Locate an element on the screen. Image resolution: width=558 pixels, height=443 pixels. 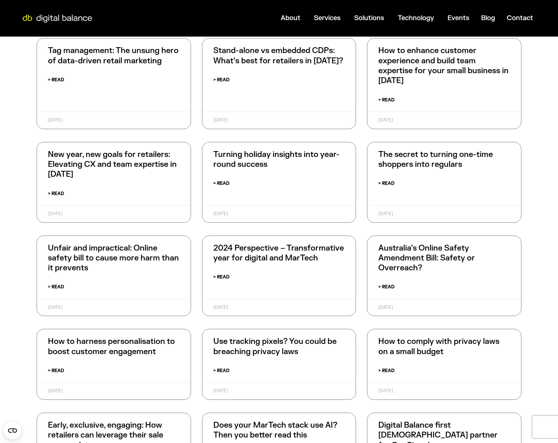
a: Use tracking pixels? You could be breaching privacy laws is located at coordinates (275, 347).